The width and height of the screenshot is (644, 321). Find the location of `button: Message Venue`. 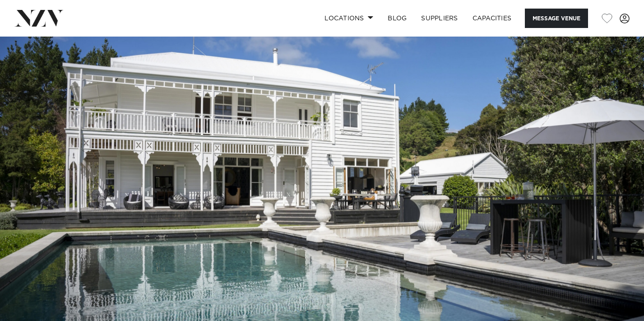

button: Message Venue is located at coordinates (556, 18).